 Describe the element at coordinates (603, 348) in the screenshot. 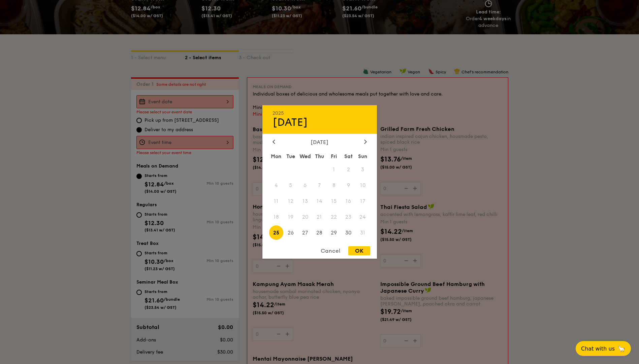

I see `button: Chat with us🦙` at that location.